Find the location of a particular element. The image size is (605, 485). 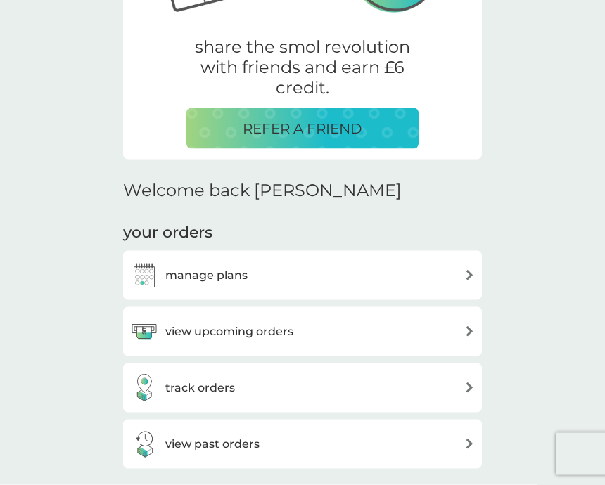

h3: manage plans is located at coordinates (206, 276).